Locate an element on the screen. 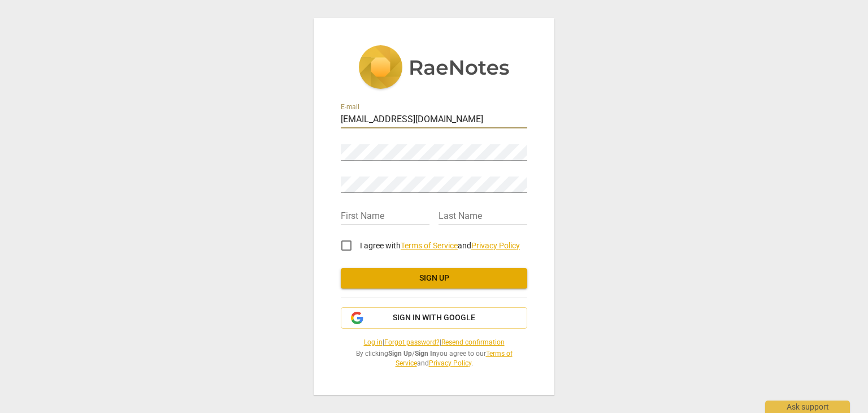 The width and height of the screenshot is (868, 413). button: Sign in with Google is located at coordinates (434, 318).